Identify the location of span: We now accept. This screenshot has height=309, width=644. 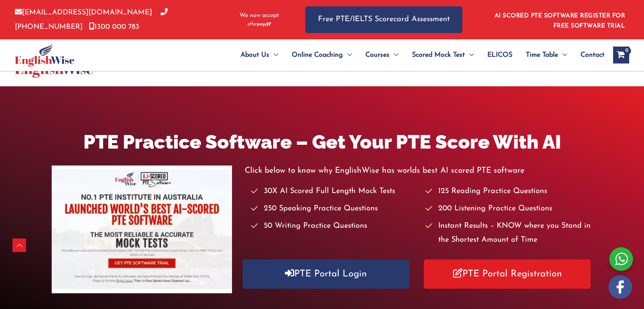
(259, 16).